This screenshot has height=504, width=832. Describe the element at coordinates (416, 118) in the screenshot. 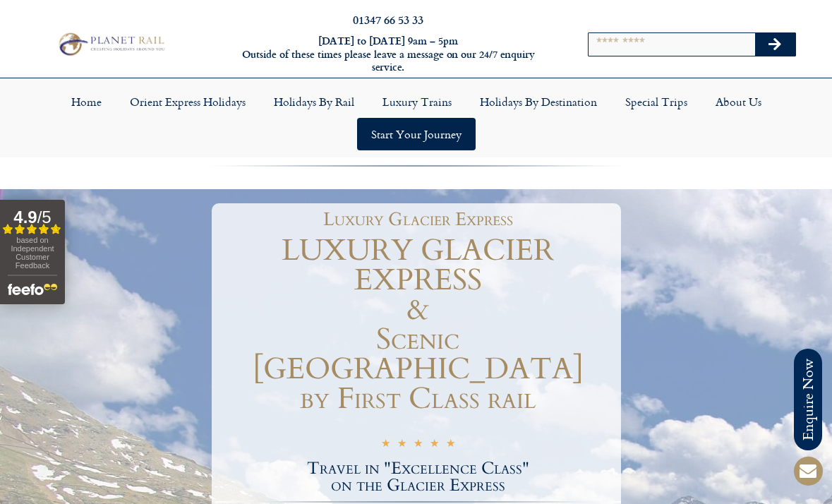

I see `nav: Menu` at that location.